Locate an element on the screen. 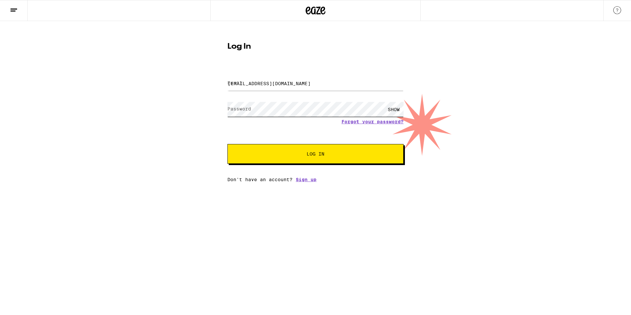  span: Log In is located at coordinates (316, 154).